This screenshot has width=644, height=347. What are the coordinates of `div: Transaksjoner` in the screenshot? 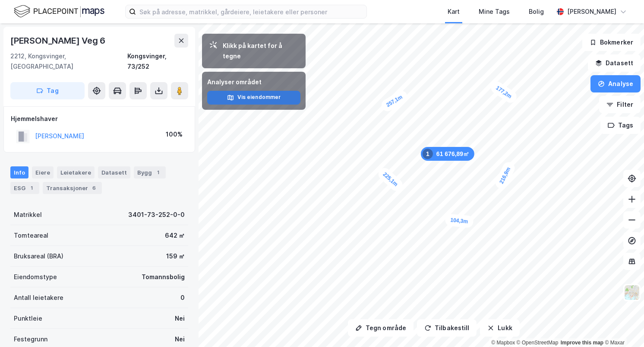 It's located at (72, 188).